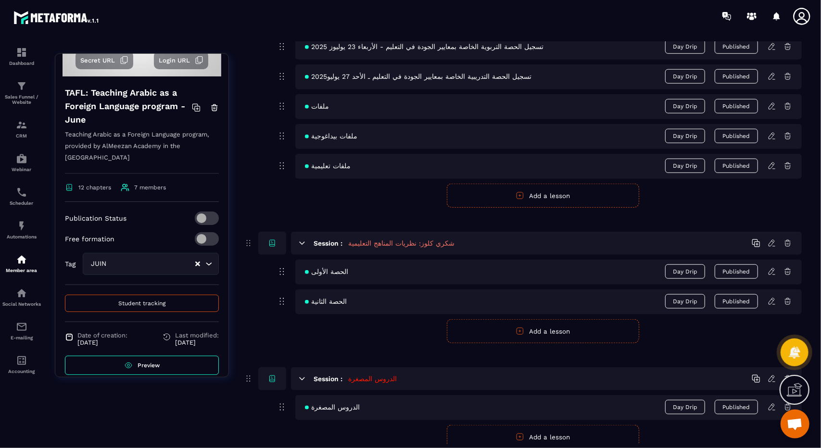 The width and height of the screenshot is (821, 448). I want to click on p: E-mailing, so click(22, 338).